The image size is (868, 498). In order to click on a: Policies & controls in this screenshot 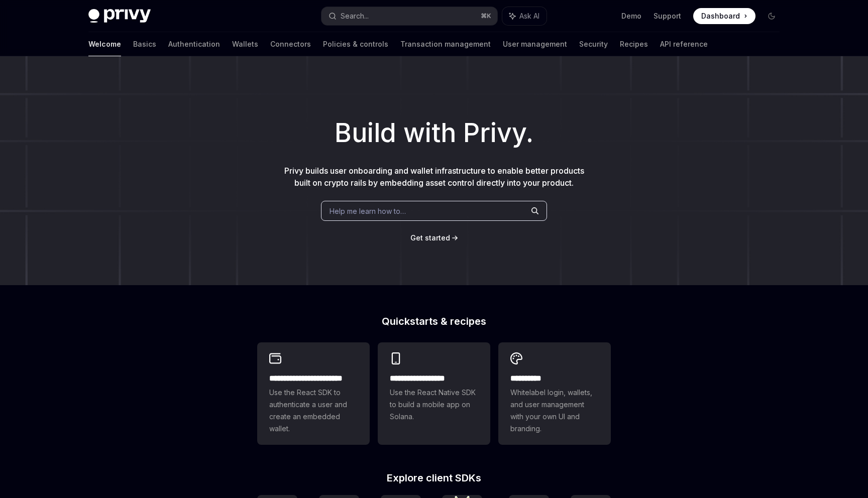, I will do `click(355, 44)`.